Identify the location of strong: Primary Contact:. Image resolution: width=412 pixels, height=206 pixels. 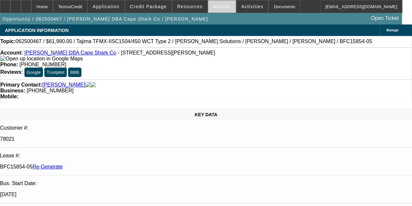
(21, 85).